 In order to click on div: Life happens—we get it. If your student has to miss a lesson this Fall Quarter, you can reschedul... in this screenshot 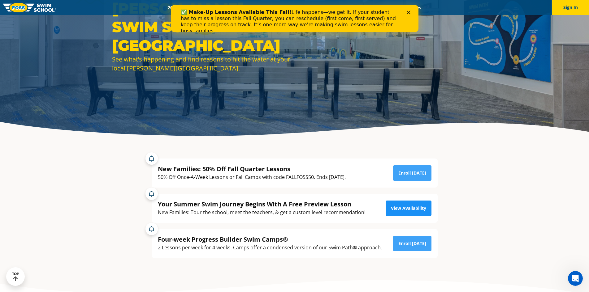, I will do `click(119, 17)`.